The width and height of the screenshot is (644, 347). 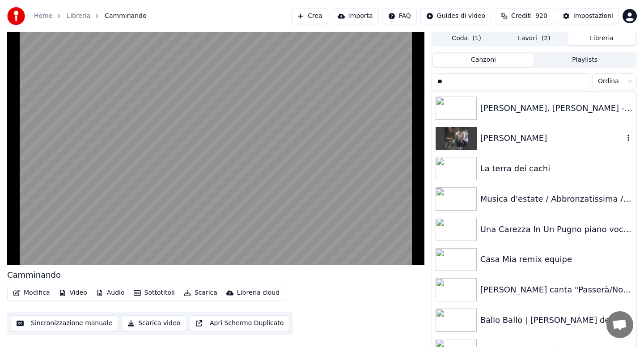 I want to click on div: La terra dei cachi, so click(x=556, y=169).